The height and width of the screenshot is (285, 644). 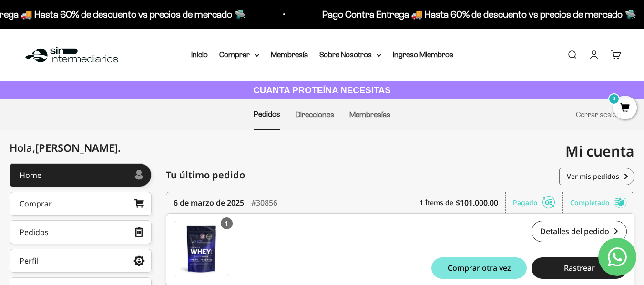 What do you see at coordinates (599, 151) in the screenshot?
I see `span: Mi cuenta` at bounding box center [599, 151].